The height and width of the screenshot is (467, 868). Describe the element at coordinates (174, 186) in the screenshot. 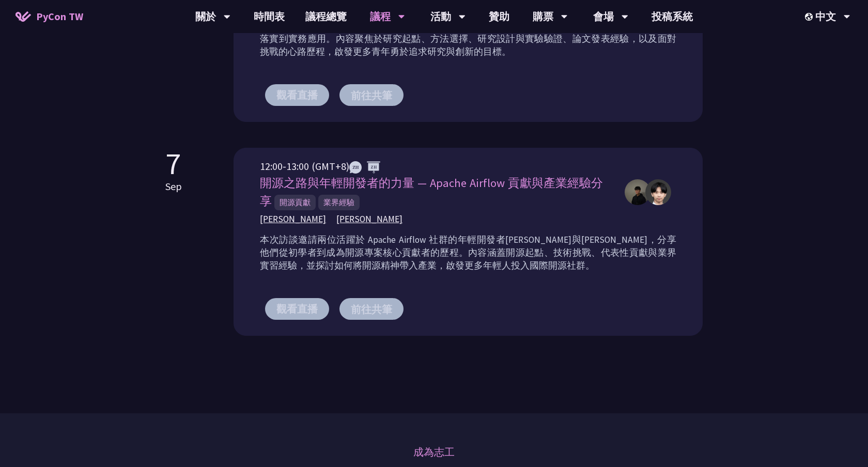

I see `p: Sep` at that location.